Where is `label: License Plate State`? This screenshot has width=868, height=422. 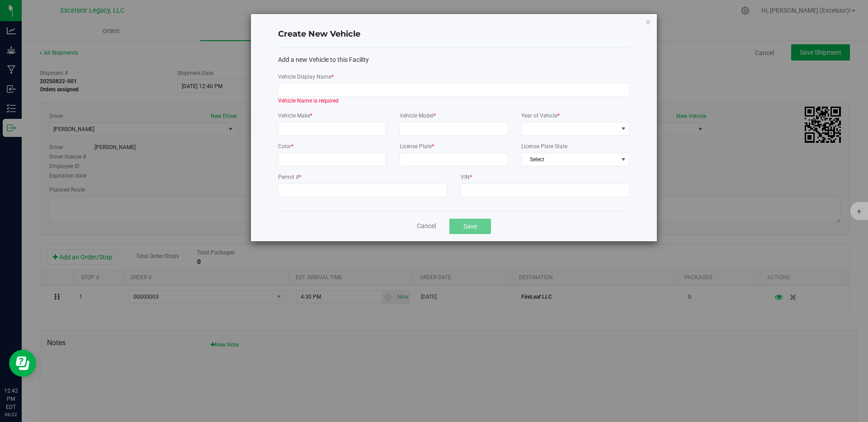 label: License Plate State is located at coordinates (575, 146).